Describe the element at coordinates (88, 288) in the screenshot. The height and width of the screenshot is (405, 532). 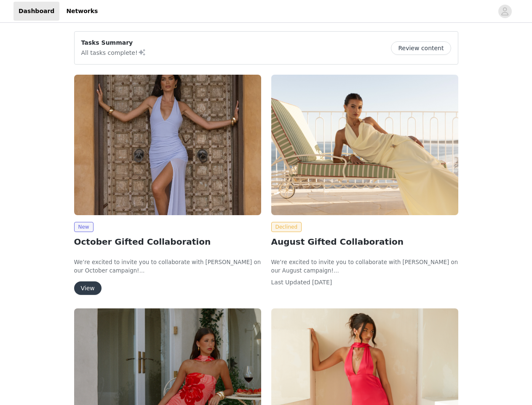
I see `a: View` at that location.